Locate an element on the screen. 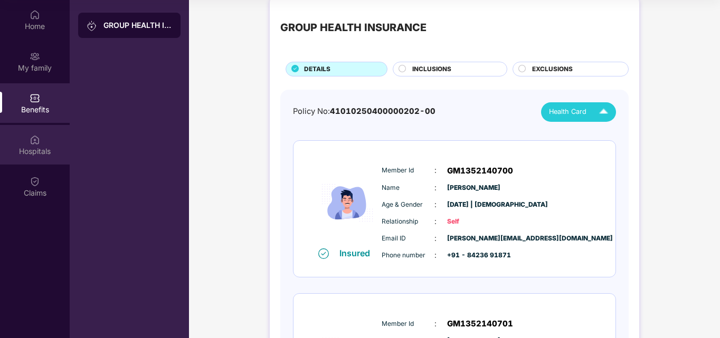  button: Health Card is located at coordinates (578, 112).